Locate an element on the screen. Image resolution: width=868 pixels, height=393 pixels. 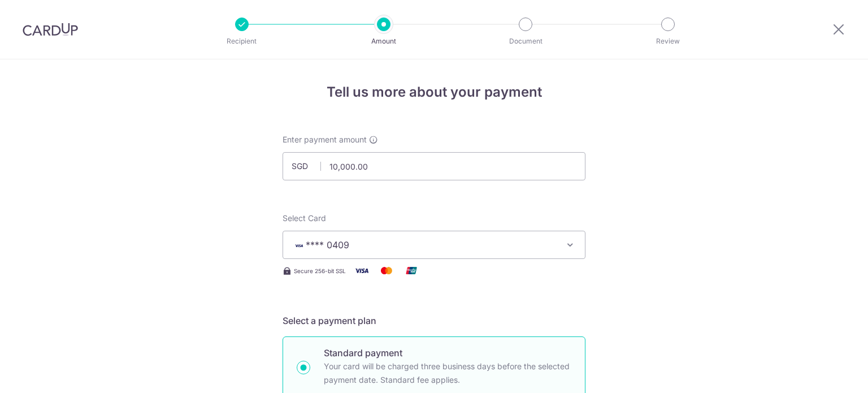
p: Standard payment is located at coordinates (447, 353).